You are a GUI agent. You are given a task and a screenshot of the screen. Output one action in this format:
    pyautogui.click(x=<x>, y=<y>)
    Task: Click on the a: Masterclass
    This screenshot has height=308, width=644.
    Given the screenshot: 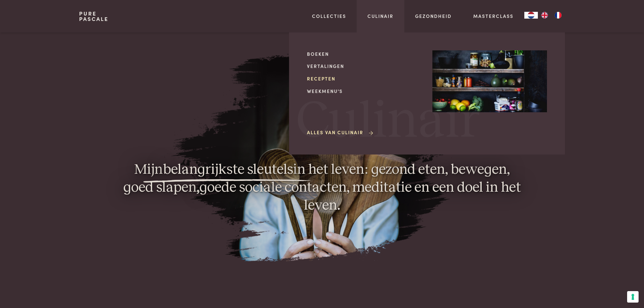 What is the action you would take?
    pyautogui.click(x=493, y=16)
    